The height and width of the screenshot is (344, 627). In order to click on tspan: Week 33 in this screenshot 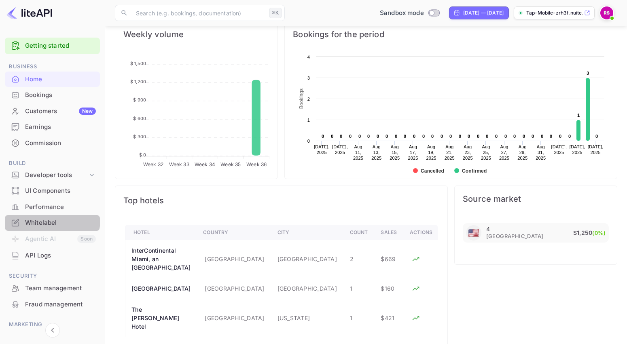, I will do `click(179, 164)`.